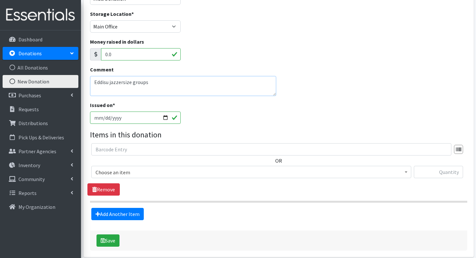 This screenshot has width=476, height=258. I want to click on p: Dashboard, so click(30, 40).